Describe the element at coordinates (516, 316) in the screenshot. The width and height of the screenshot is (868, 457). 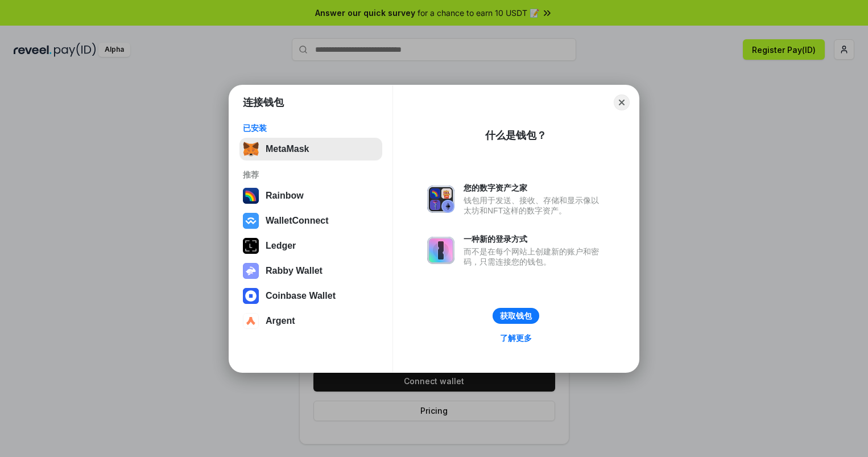
I see `div: 获取钱包` at that location.